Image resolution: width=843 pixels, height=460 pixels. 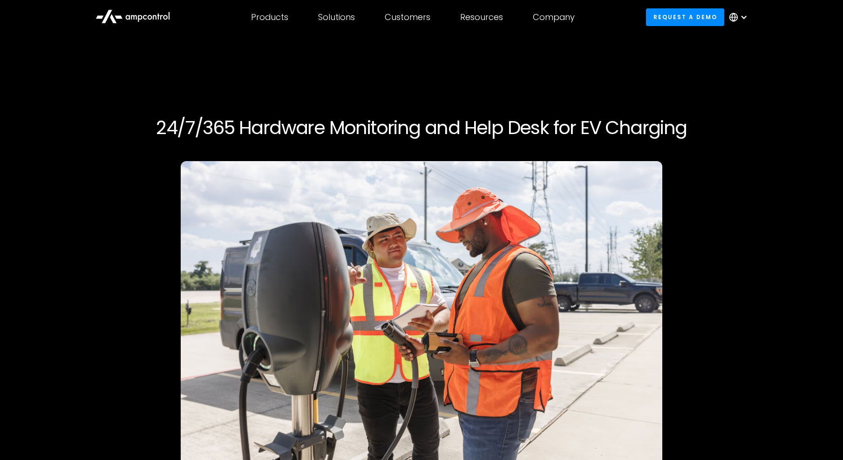 What do you see at coordinates (481, 17) in the screenshot?
I see `div: Resources` at bounding box center [481, 17].